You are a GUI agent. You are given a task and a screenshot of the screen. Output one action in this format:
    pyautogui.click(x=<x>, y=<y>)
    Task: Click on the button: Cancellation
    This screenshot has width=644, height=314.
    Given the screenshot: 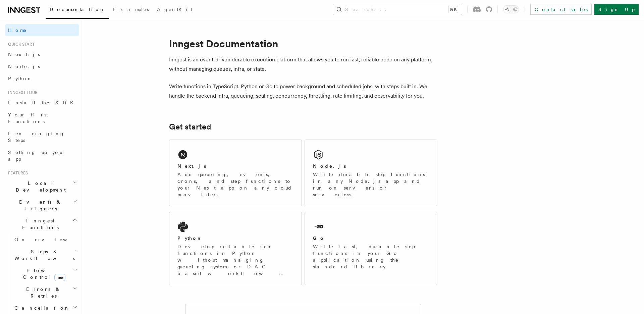 What is the action you would take?
    pyautogui.click(x=45, y=308)
    